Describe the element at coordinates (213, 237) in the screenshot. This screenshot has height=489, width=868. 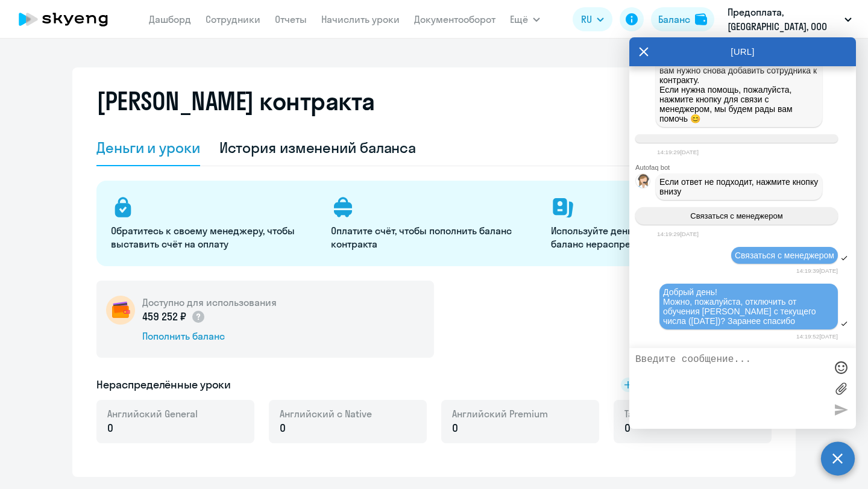
I see `p: Обратитесь к своему менеджеру, чтобы выставить счёт на оплату` at that location.